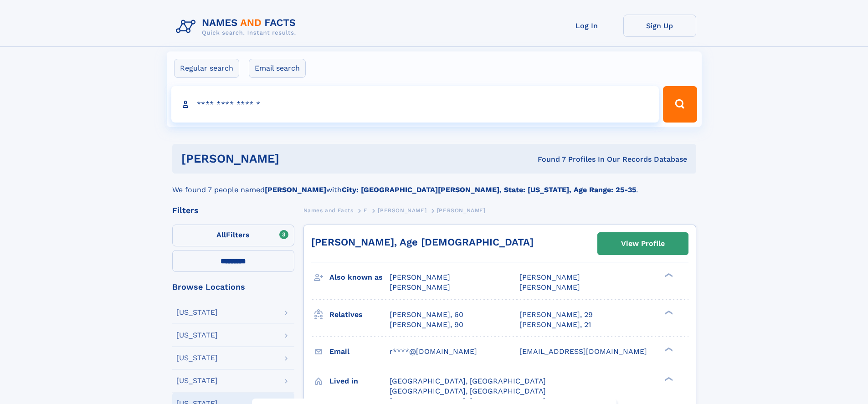 Image resolution: width=868 pixels, height=404 pixels. What do you see at coordinates (360, 352) in the screenshot?
I see `h3: Email` at bounding box center [360, 352].